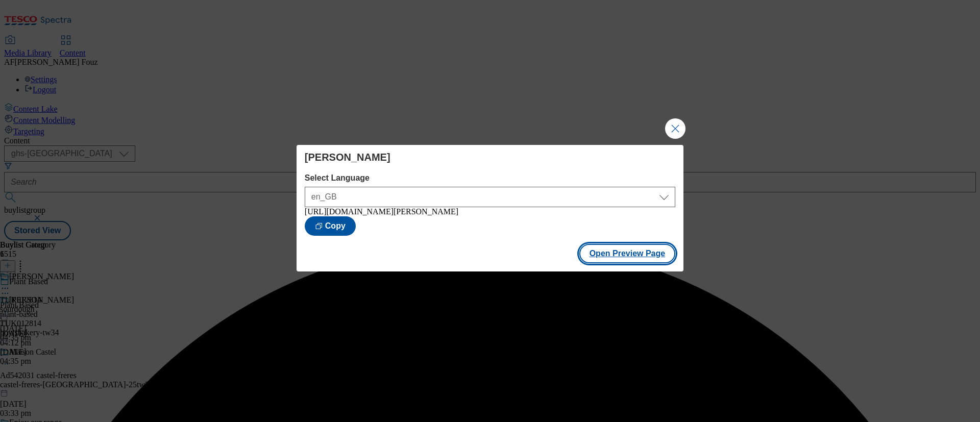 The height and width of the screenshot is (422, 980). I want to click on label: Select Language, so click(490, 178).